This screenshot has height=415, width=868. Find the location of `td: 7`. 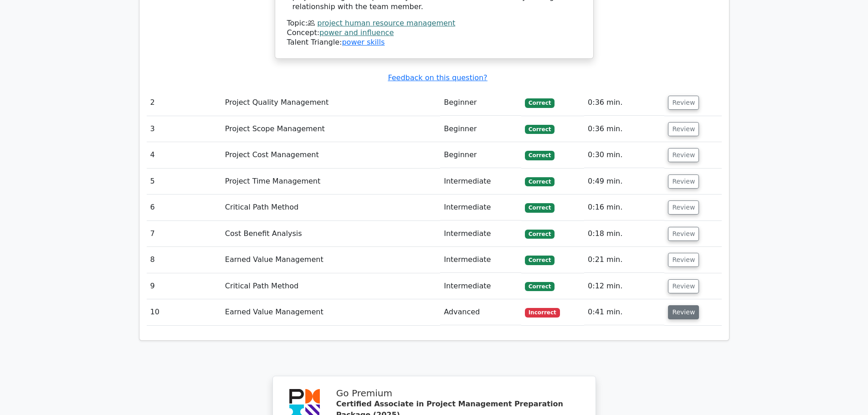

td: 7 is located at coordinates (184, 233).